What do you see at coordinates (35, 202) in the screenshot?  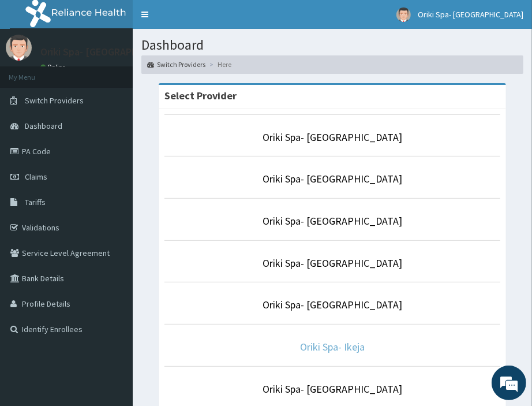 I see `span: Tariffs` at bounding box center [35, 202].